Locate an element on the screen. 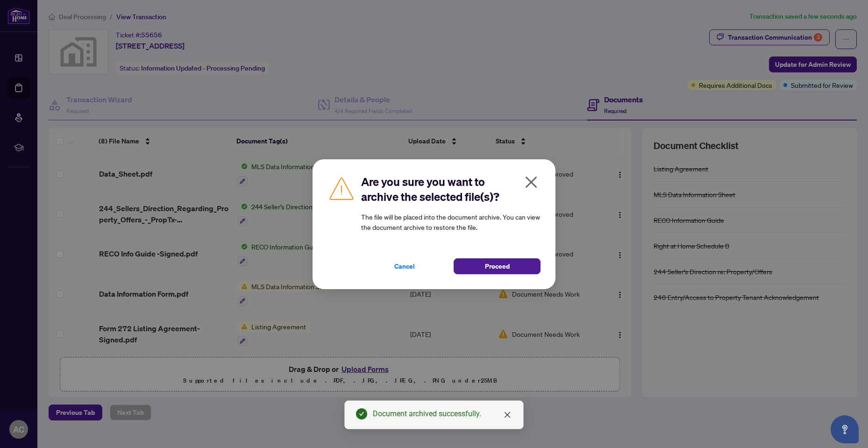 The width and height of the screenshot is (868, 448). button: Open asap is located at coordinates (844, 429).